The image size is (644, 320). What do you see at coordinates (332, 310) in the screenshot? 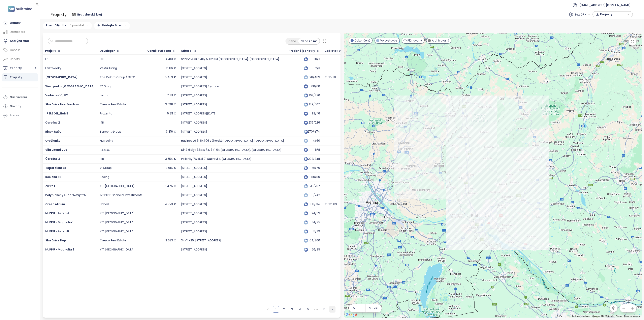
I see `li: Nasledujúca strana` at bounding box center [332, 310].